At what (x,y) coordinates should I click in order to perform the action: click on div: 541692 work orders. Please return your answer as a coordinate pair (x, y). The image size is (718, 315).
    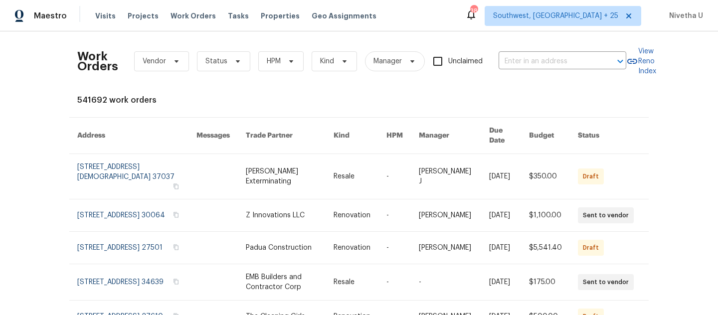
    Looking at the image, I should click on (359, 100).